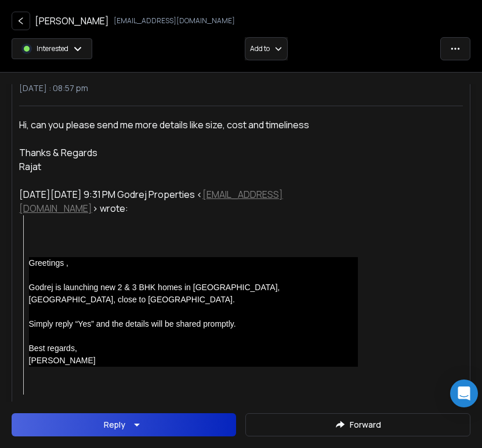 This screenshot has width=482, height=448. What do you see at coordinates (52, 49) in the screenshot?
I see `p: Interested` at bounding box center [52, 49].